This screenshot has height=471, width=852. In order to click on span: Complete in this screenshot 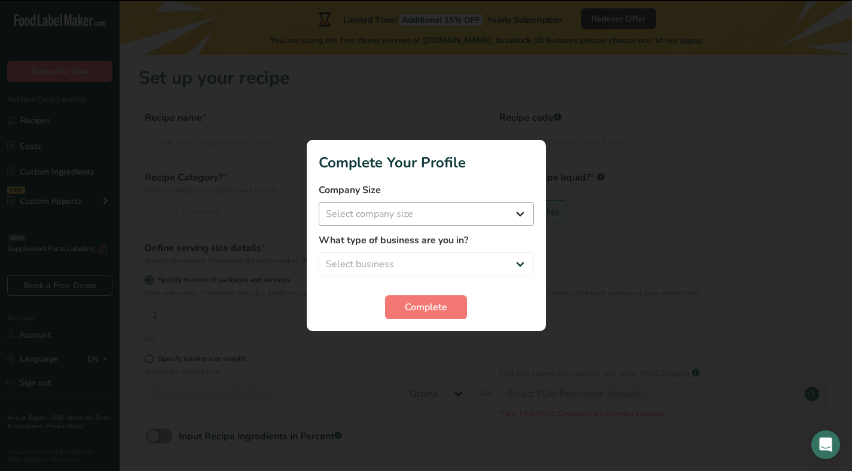, I will do `click(426, 307)`.